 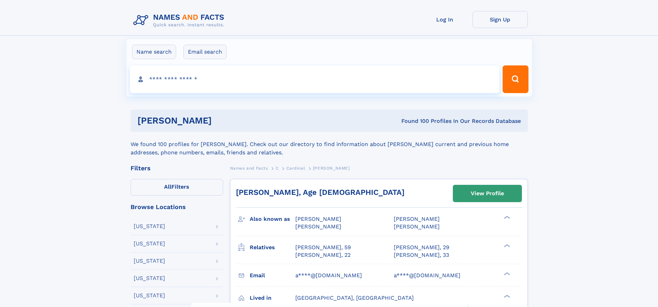 I want to click on a: Cardinal, so click(x=296, y=168).